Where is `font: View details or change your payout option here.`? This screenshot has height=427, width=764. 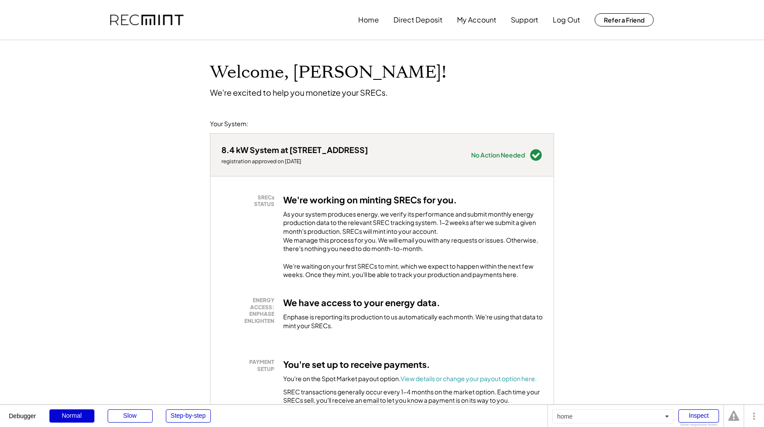
font: View details or change your payout option here. is located at coordinates (469, 379).